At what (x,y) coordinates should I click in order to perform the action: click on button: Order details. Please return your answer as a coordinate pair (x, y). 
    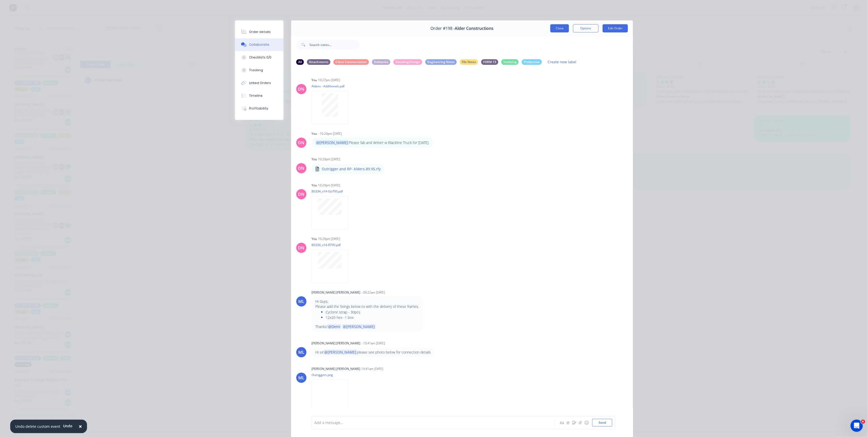
    Looking at the image, I should click on (259, 32).